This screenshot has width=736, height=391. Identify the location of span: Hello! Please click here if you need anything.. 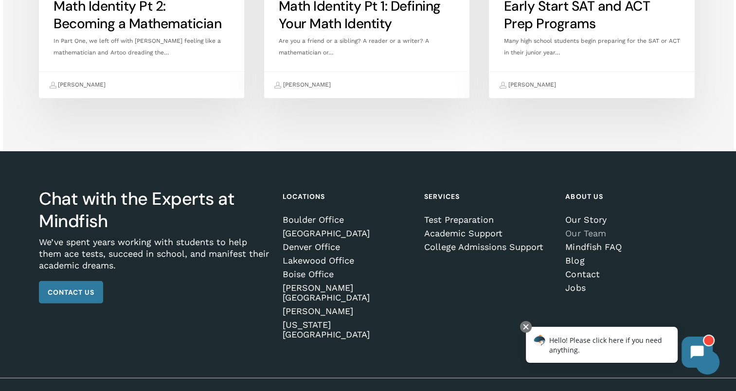
(90, 26).